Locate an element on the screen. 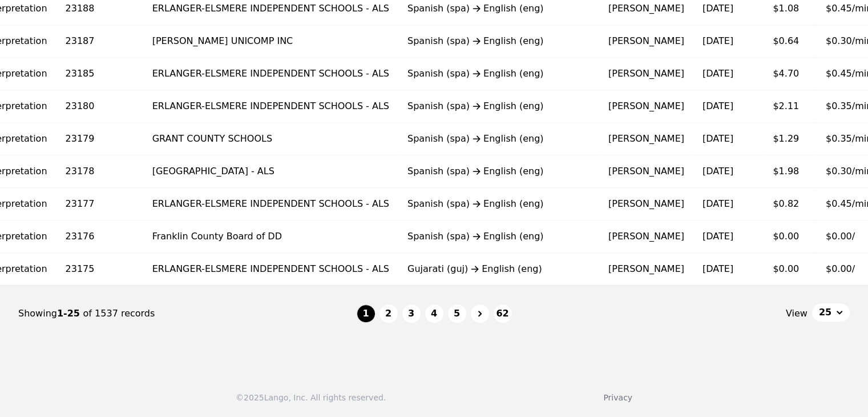 The image size is (868, 417). td: 23177 is located at coordinates (100, 204).